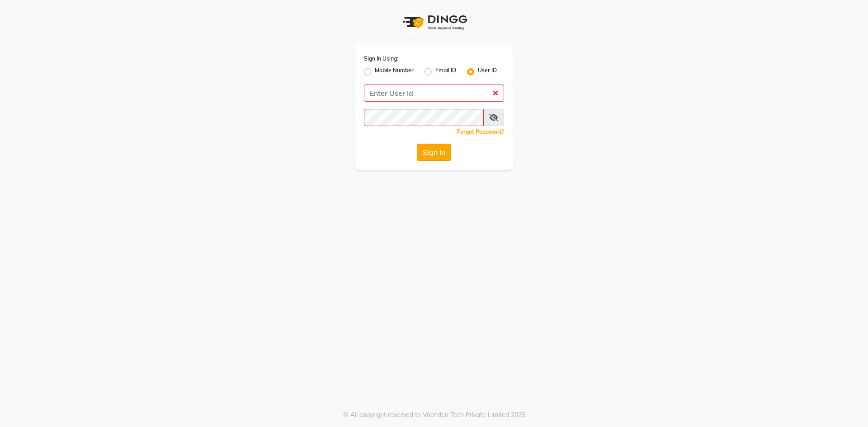 The height and width of the screenshot is (427, 868). I want to click on label: Email ID, so click(446, 72).